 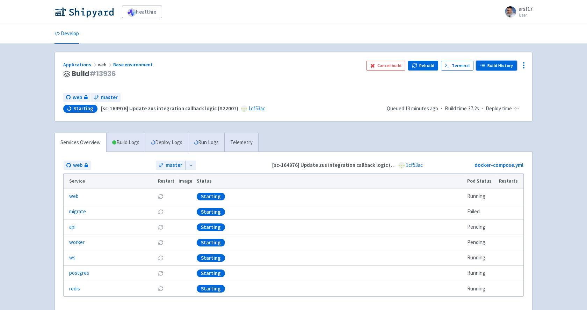 What do you see at coordinates (80, 143) in the screenshot?
I see `a: Services Overview` at bounding box center [80, 143].